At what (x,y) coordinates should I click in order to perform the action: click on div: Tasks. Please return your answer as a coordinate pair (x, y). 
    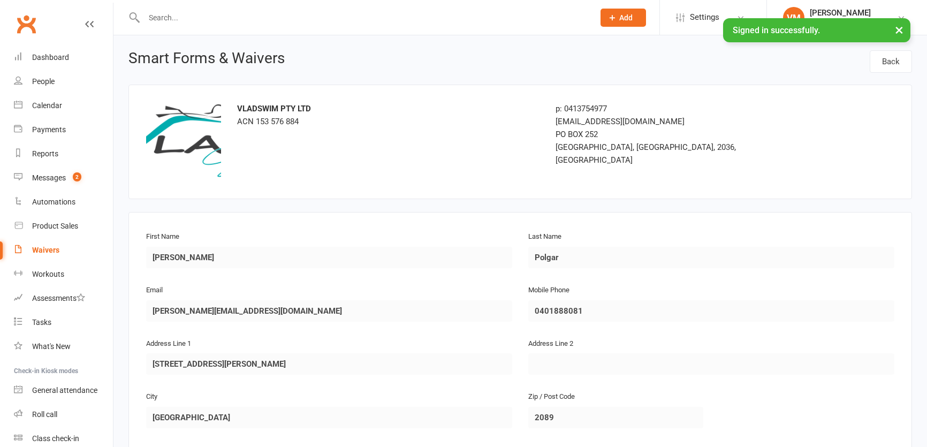
    Looking at the image, I should click on (42, 322).